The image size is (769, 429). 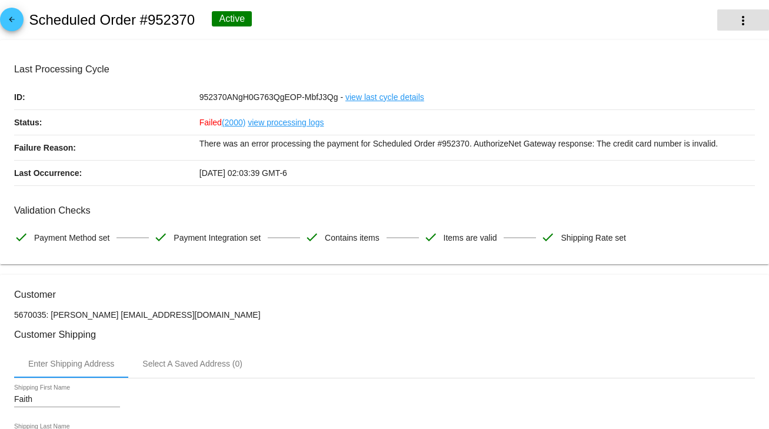 I want to click on h3: Last Processing Cycle, so click(x=384, y=69).